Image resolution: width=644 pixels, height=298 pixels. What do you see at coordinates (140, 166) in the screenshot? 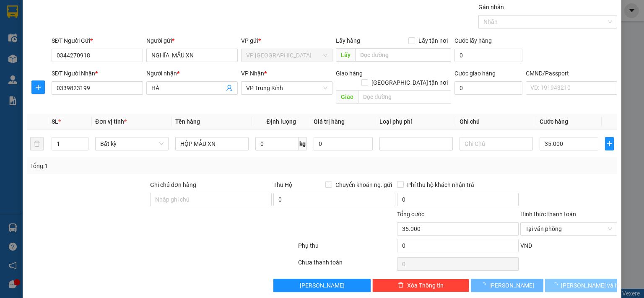
I see `div: Tổng: 1` at bounding box center [140, 166].